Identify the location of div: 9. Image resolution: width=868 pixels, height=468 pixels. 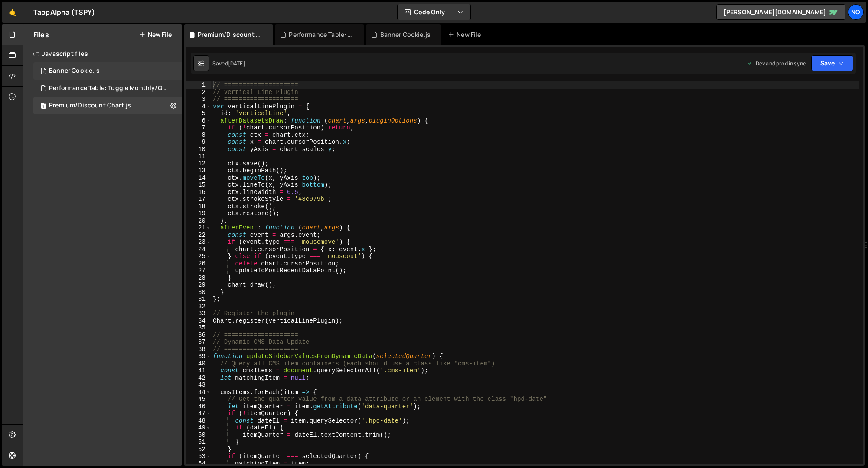
(198, 142).